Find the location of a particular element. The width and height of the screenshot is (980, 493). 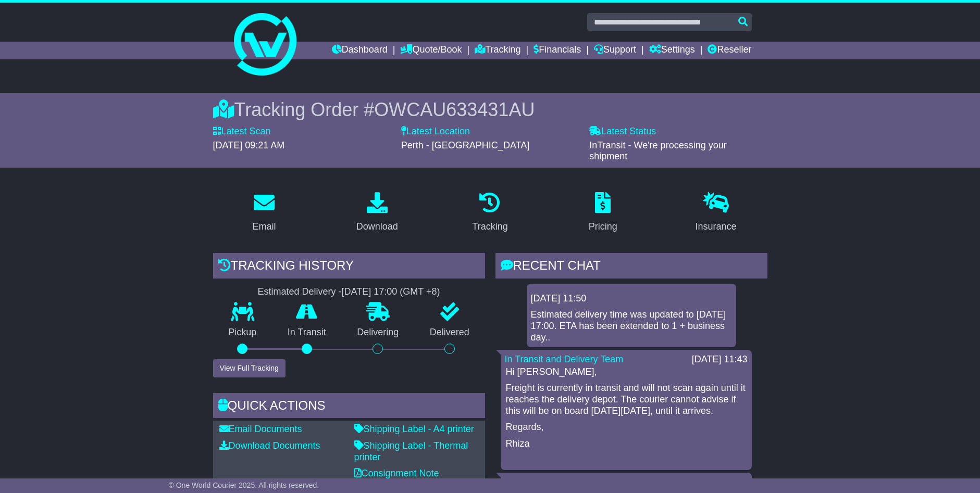

a: Reseller is located at coordinates (730, 50).